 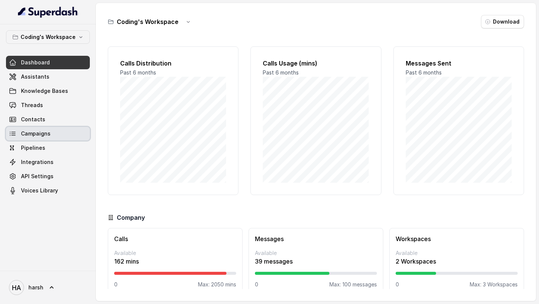 What do you see at coordinates (456, 239) in the screenshot?
I see `h3: Workspaces` at bounding box center [456, 239].